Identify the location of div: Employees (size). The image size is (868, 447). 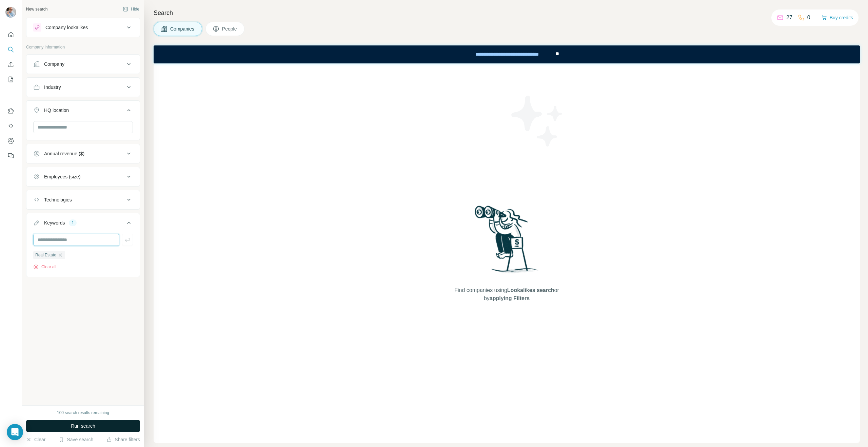
(62, 176).